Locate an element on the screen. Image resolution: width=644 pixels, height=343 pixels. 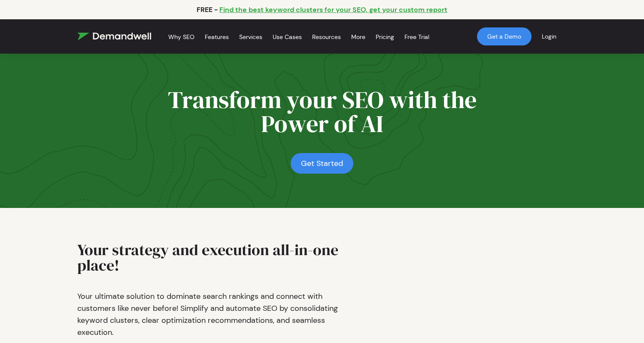
a: Features is located at coordinates (217, 37).